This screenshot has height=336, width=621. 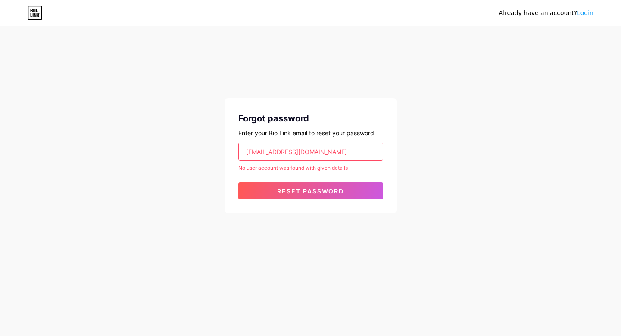 I want to click on div: Already have an account?, so click(x=546, y=13).